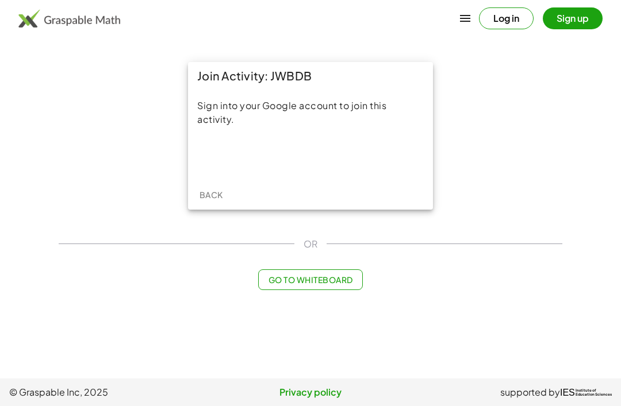  What do you see at coordinates (310, 113) in the screenshot?
I see `div: Sign into your Google account to join this activity.` at bounding box center [310, 113].